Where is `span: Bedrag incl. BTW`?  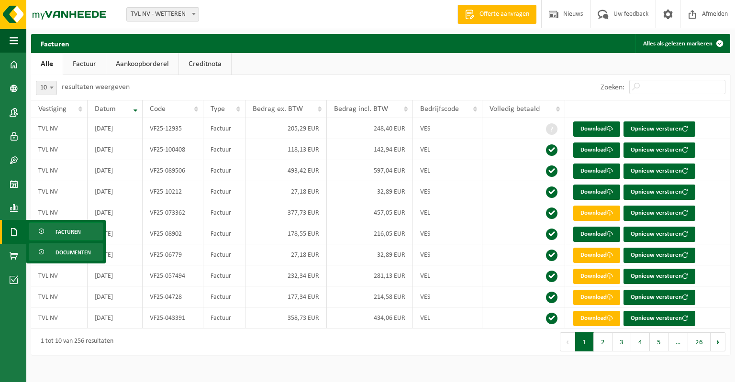 span: Bedrag incl. BTW is located at coordinates (361, 109).